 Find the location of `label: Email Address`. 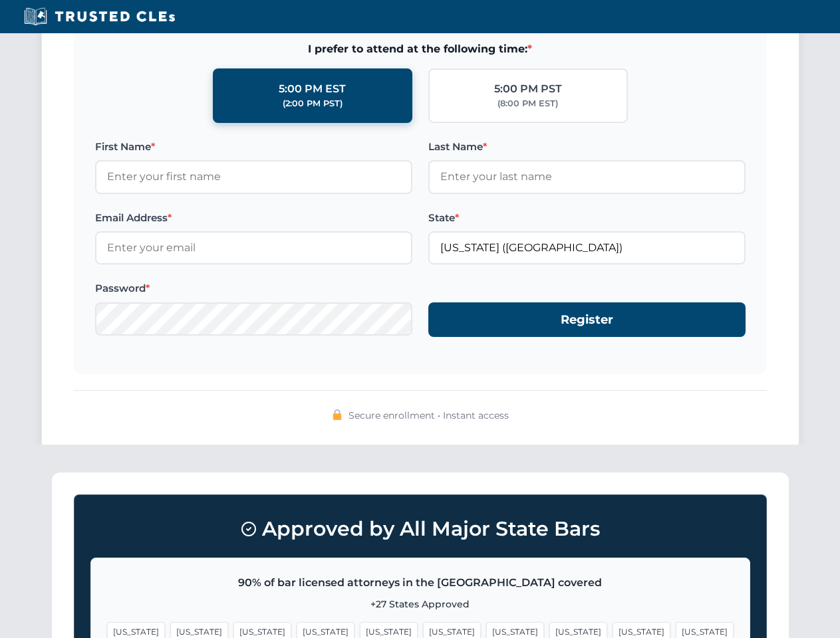

label: Email Address is located at coordinates (254, 218).